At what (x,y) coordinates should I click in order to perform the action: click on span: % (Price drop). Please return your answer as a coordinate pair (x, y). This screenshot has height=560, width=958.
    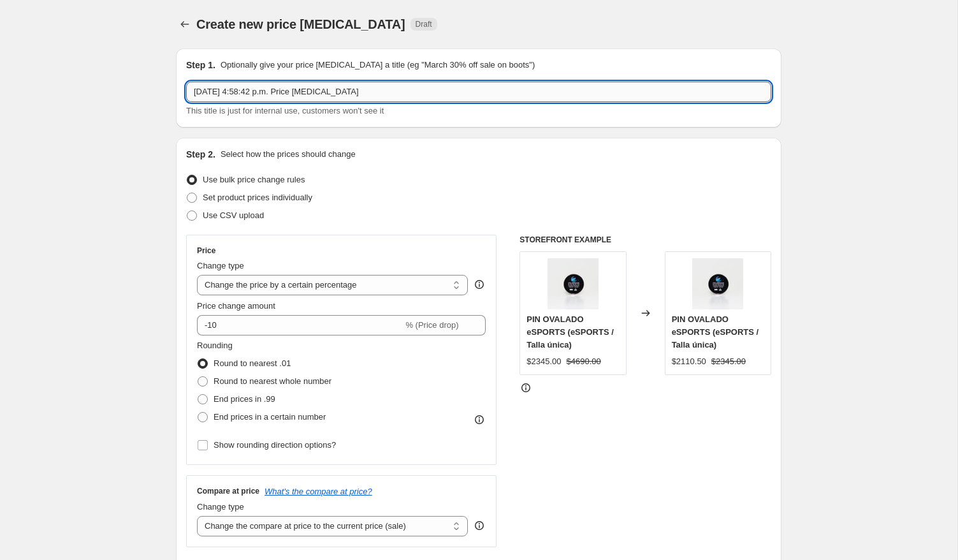
    Looking at the image, I should click on (432, 325).